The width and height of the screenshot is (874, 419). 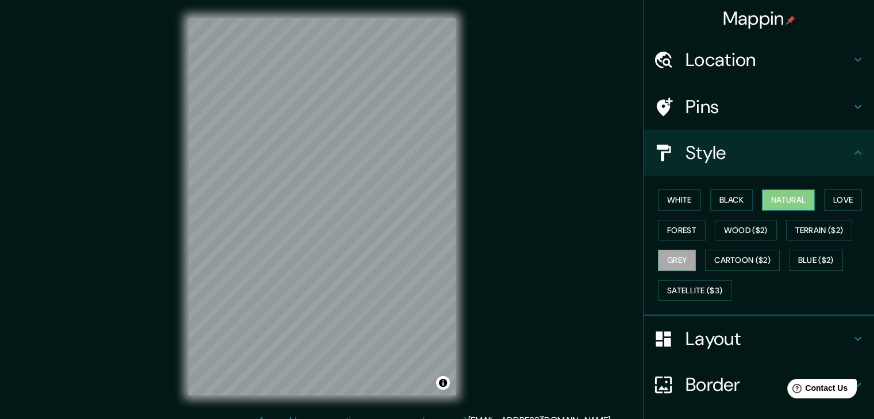 I want to click on h4: Pins, so click(x=768, y=107).